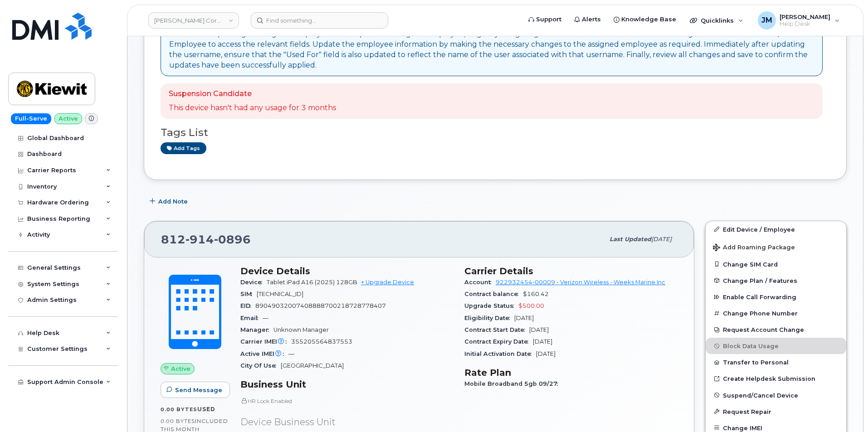 The height and width of the screenshot is (432, 868). Describe the element at coordinates (180, 368) in the screenshot. I see `span: Active` at that location.